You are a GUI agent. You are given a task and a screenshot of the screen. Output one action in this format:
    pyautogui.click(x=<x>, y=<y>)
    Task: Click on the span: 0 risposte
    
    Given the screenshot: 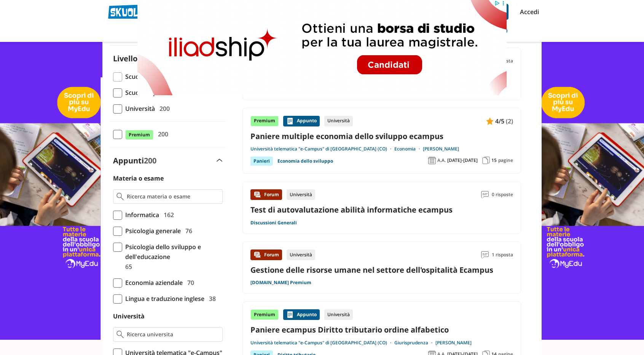 What is the action you would take?
    pyautogui.click(x=502, y=194)
    